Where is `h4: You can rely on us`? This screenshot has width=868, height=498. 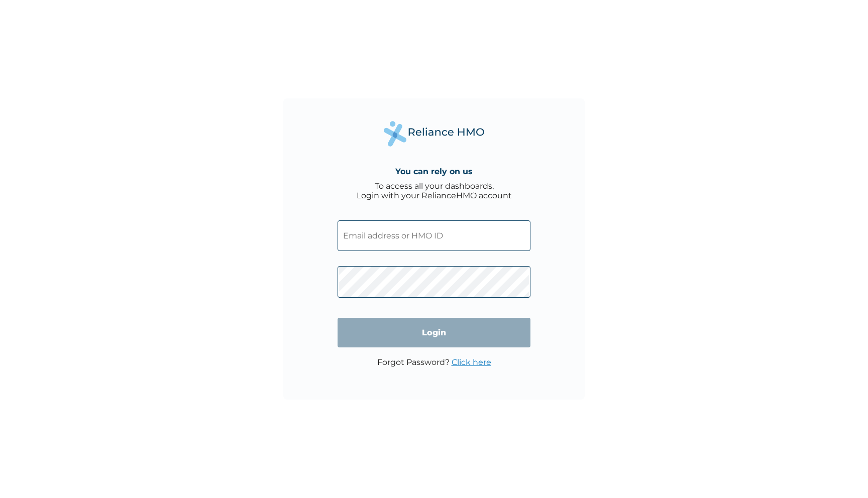 h4: You can rely on us is located at coordinates (434, 171).